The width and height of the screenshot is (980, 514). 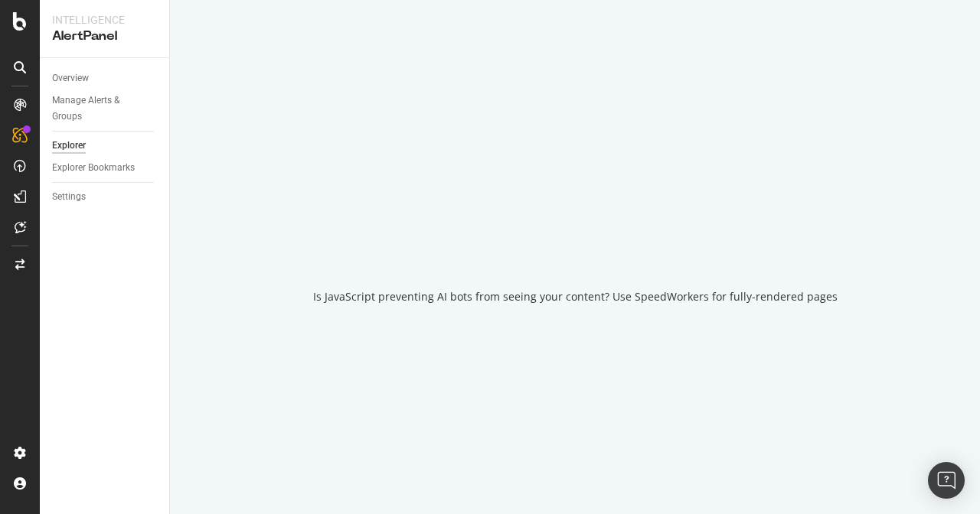 What do you see at coordinates (98, 108) in the screenshot?
I see `div: Manage Alerts & Groups` at bounding box center [98, 108].